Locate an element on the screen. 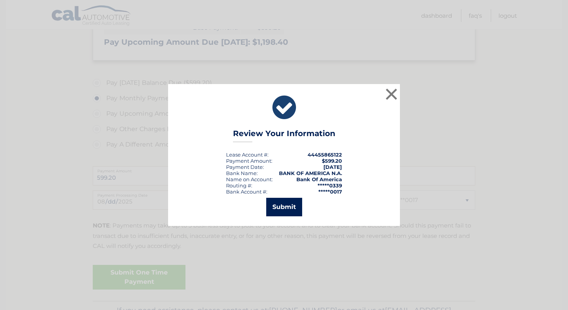 The width and height of the screenshot is (568, 310). strong: 44455865122 is located at coordinates (324, 155).